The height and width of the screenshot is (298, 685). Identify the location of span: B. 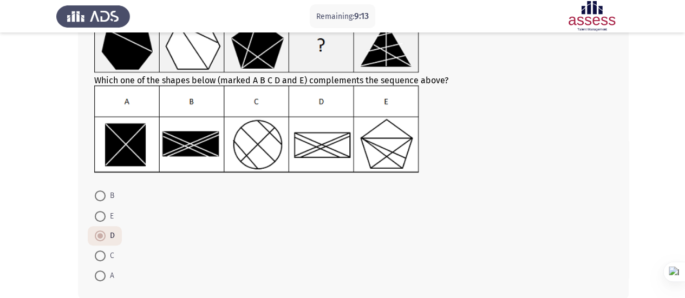
(110, 196).